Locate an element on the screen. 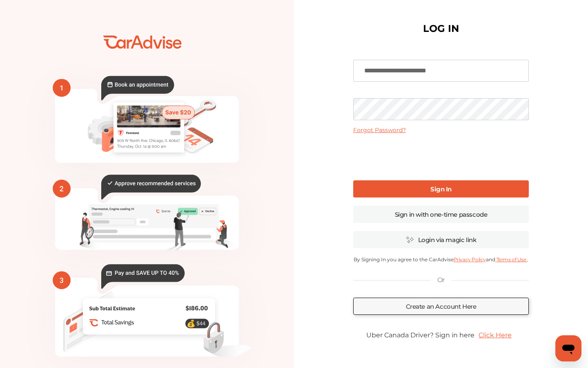 The height and width of the screenshot is (368, 588). p: Or is located at coordinates (441, 280).